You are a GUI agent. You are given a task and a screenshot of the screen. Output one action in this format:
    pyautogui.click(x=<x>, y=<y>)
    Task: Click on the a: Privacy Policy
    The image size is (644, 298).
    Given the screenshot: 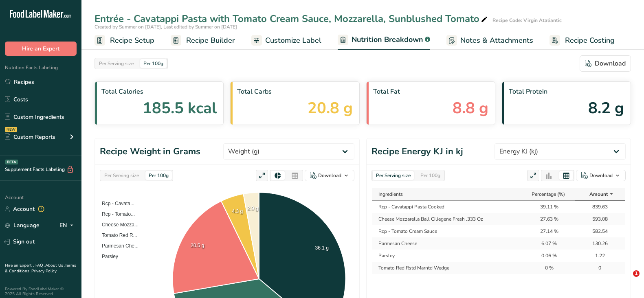 What is the action you would take?
    pyautogui.click(x=44, y=271)
    